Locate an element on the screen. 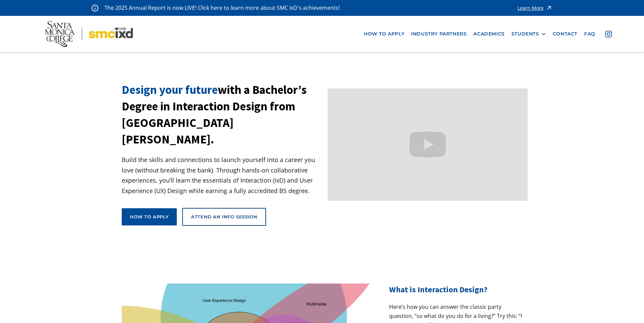  h2: What is Interaction Design? is located at coordinates (456, 290).